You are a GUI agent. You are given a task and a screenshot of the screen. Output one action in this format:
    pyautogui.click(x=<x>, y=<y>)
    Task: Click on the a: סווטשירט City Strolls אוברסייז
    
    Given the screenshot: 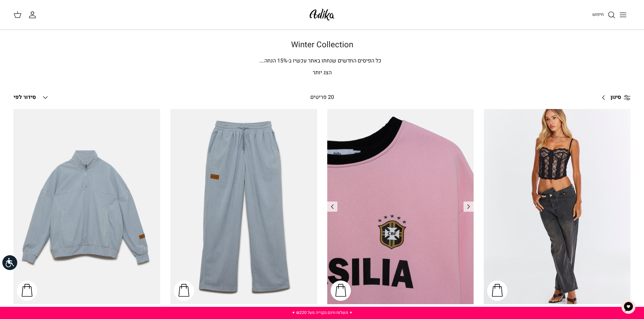 What is the action you would take?
    pyautogui.click(x=87, y=207)
    